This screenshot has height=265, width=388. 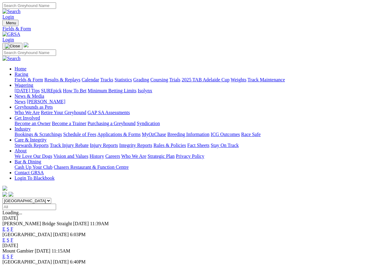 I want to click on a: Home, so click(x=20, y=69).